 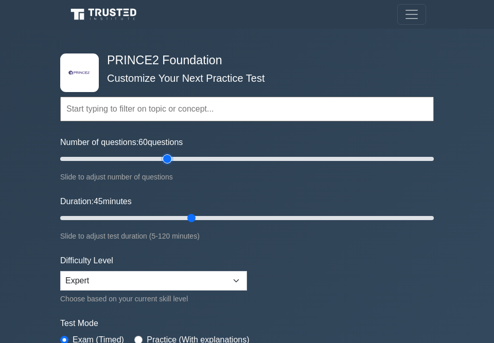 What do you see at coordinates (153, 299) in the screenshot?
I see `div: Choose based on your current skill level` at bounding box center [153, 299].